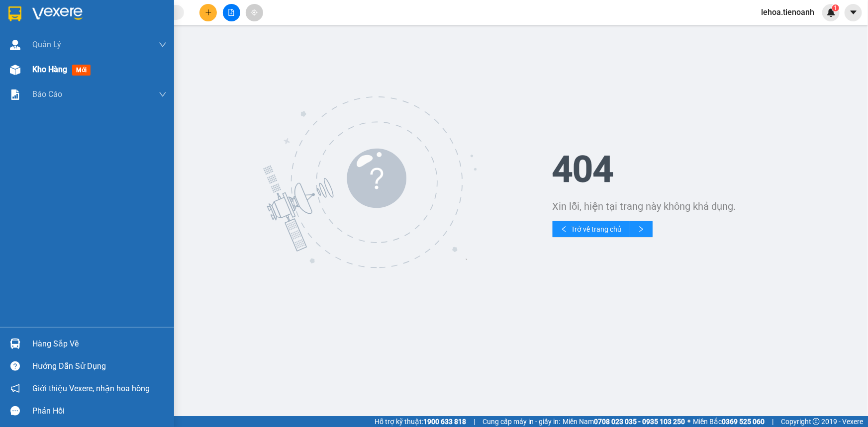 The height and width of the screenshot is (427, 868). I want to click on div: Hàng sắp về, so click(100, 344).